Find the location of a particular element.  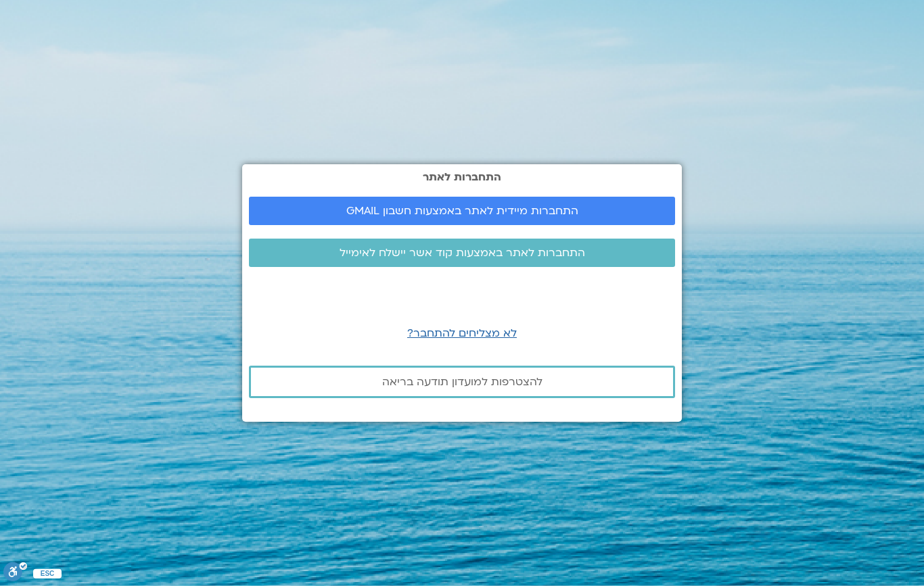

span: התחברות לאתר באמצעות קוד אשר יישלח לאימייל is located at coordinates (462, 253).